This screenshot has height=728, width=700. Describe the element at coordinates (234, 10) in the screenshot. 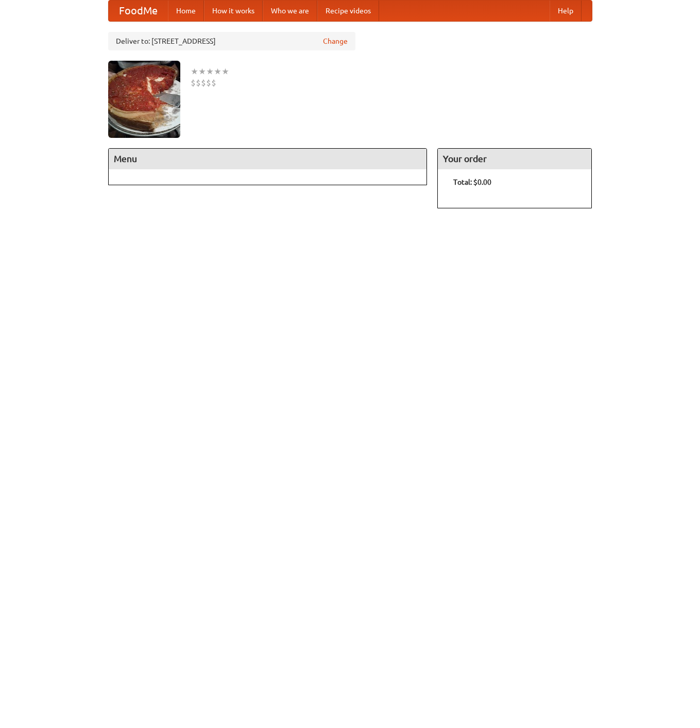

I see `a: How it works` at that location.